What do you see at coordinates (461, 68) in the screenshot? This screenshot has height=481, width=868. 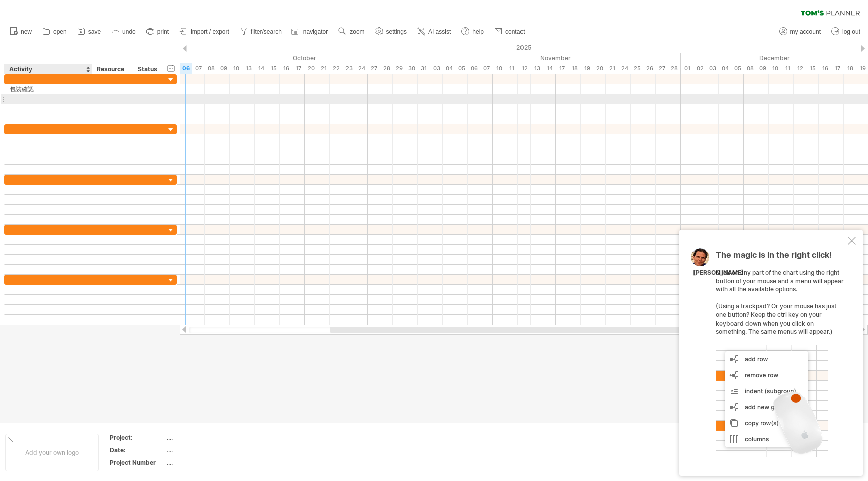 I see `div: Wednesday, 5 November 2025` at bounding box center [461, 68].